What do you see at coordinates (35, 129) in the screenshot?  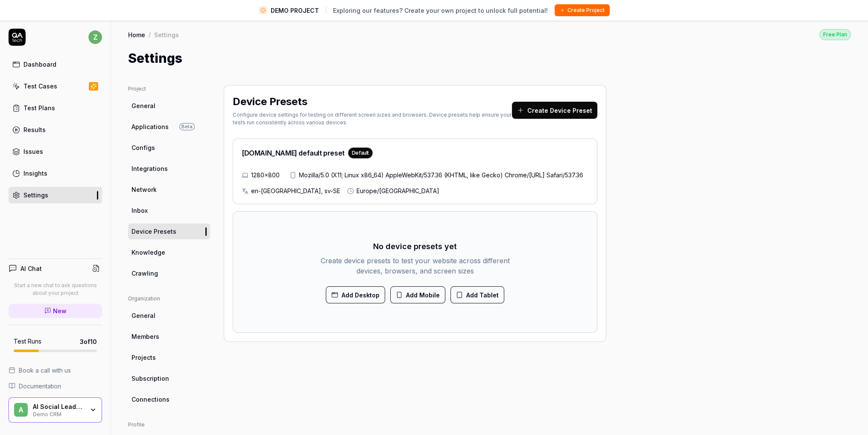 I see `div: Results` at bounding box center [35, 129].